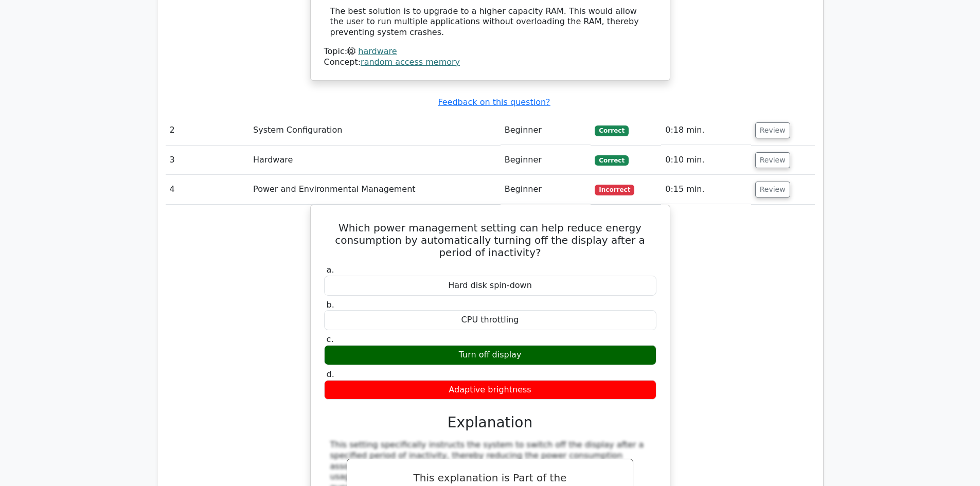  Describe the element at coordinates (490, 62) in the screenshot. I see `div: Concept:` at that location.